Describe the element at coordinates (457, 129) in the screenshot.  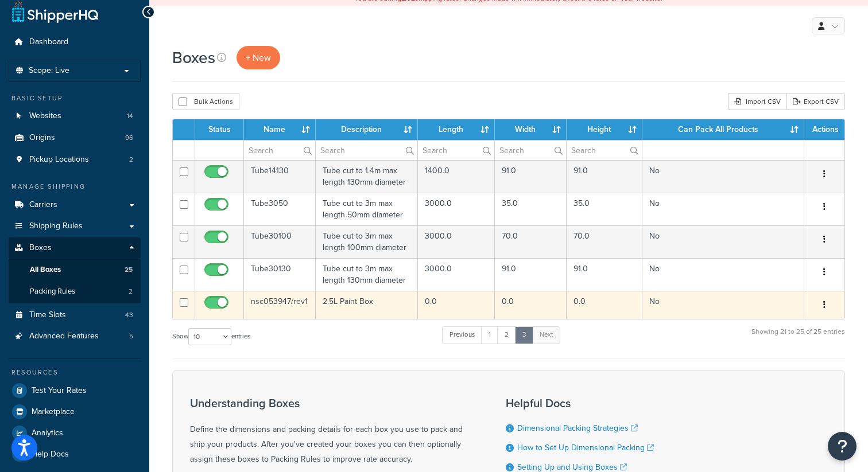
I see `th: Length : activate to sort column ascending` at that location.